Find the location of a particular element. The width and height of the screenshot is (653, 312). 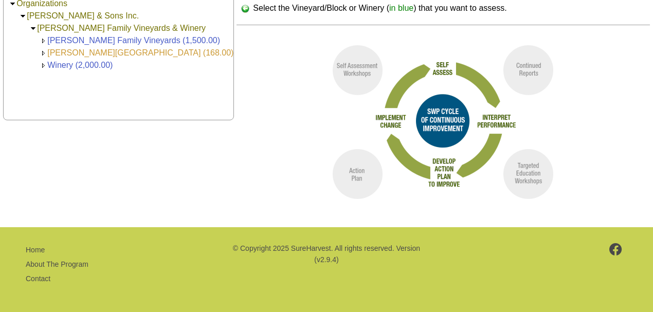

a: About The Program is located at coordinates (57, 264).